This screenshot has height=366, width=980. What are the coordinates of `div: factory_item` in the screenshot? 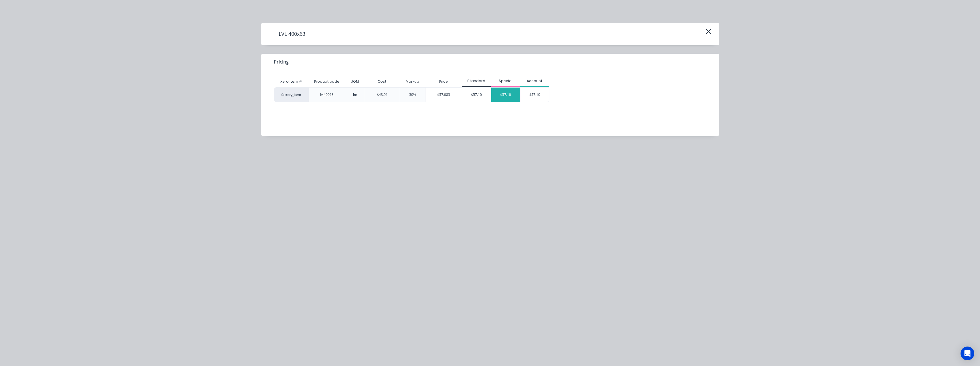 It's located at (291, 94).